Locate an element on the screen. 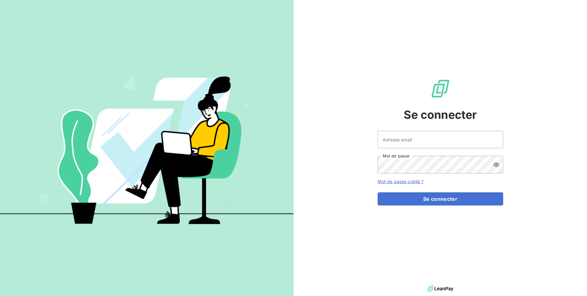  button: Se connecter is located at coordinates (440, 199).